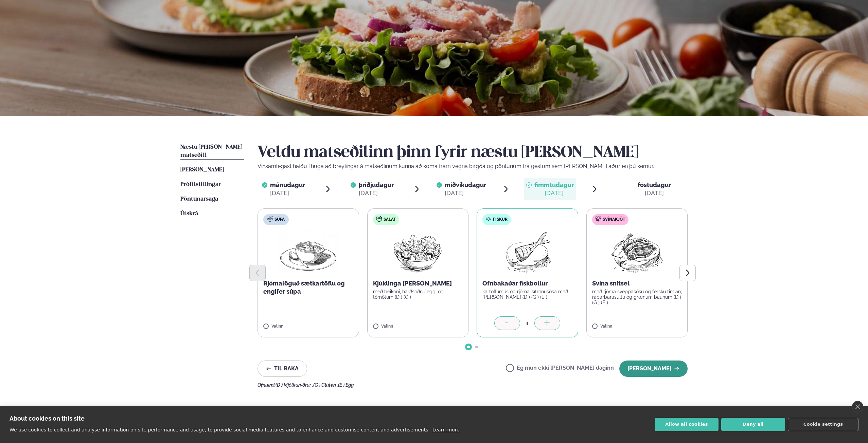  Describe the element at coordinates (687, 425) in the screenshot. I see `button: Allow all cookies` at that location.